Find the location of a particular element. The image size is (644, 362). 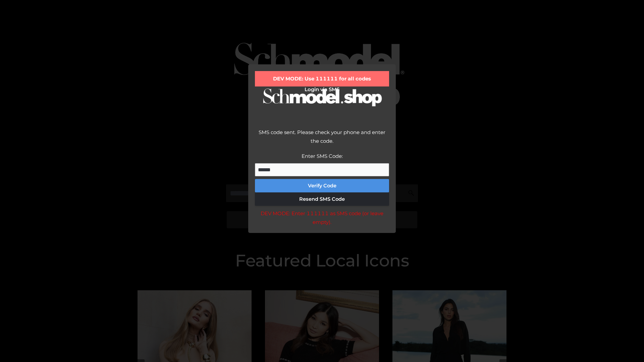

div: SMS code sent. Please check your phone and enter the code. is located at coordinates (322, 140).